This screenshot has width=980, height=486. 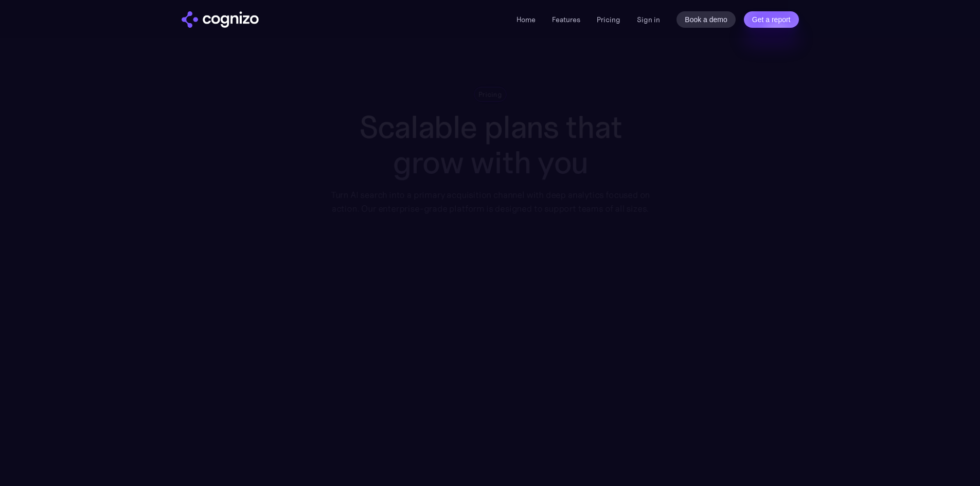 What do you see at coordinates (566, 20) in the screenshot?
I see `a: Features` at bounding box center [566, 20].